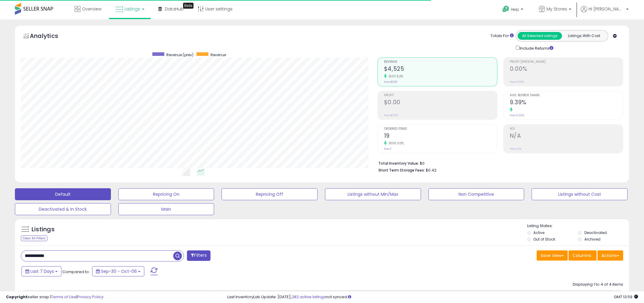  What do you see at coordinates (396, 76) in the screenshot?
I see `small: 1607.62%` at bounding box center [396, 76].